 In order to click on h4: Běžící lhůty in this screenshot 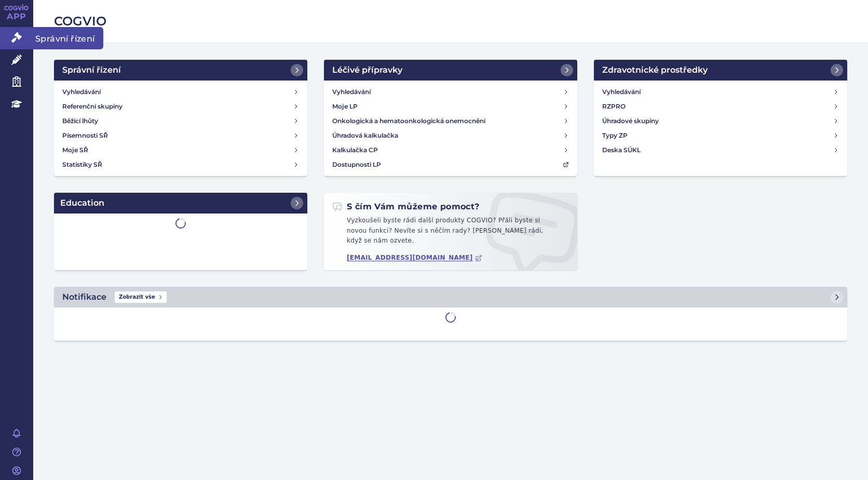, I will do `click(80, 121)`.